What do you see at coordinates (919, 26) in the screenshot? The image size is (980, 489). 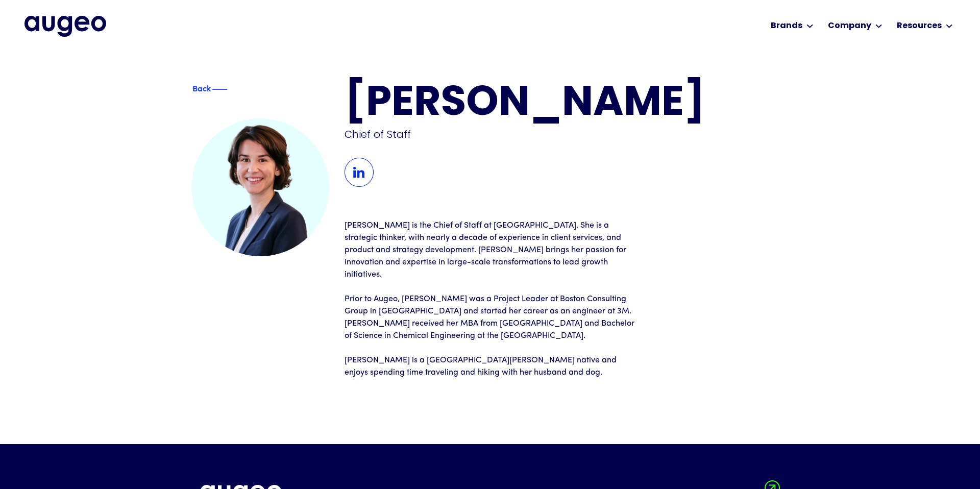 I see `div: Resources` at bounding box center [919, 26].